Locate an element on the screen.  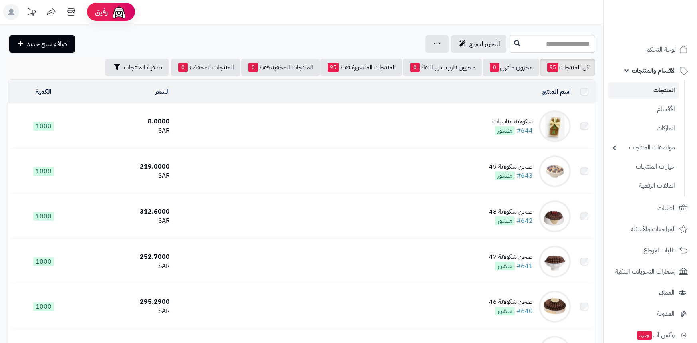
a: المنتجات المخفية فقط0 is located at coordinates (280, 67).